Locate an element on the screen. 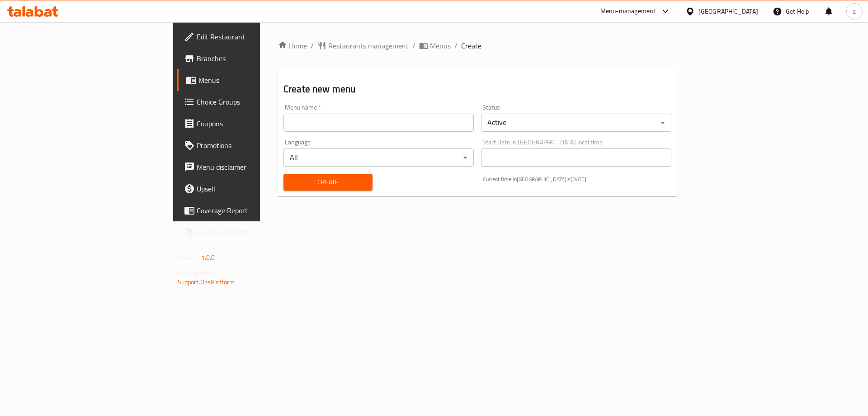 The image size is (868, 416). a: Coupons is located at coordinates (247, 123).